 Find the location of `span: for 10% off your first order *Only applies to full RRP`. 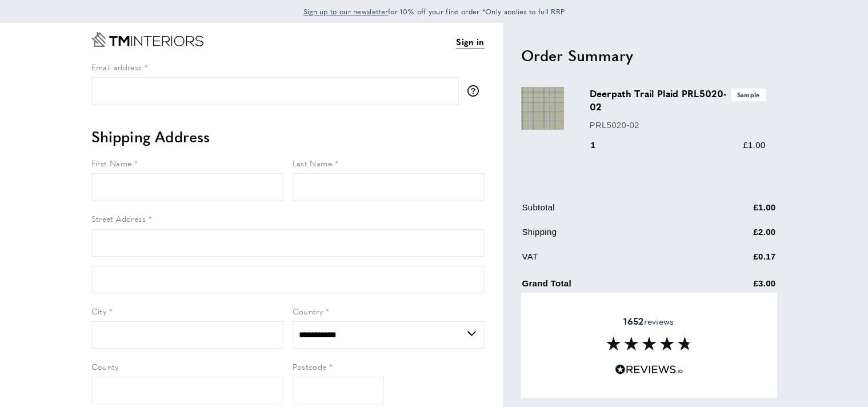

span: for 10% off your first order *Only applies to full RRP is located at coordinates (434, 11).